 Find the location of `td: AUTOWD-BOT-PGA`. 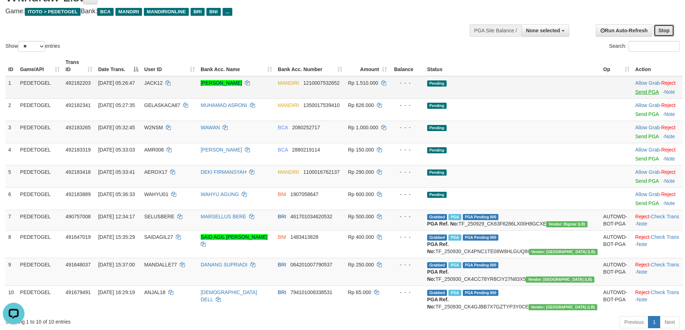

td: AUTOWD-BOT-PGA is located at coordinates (616, 220).